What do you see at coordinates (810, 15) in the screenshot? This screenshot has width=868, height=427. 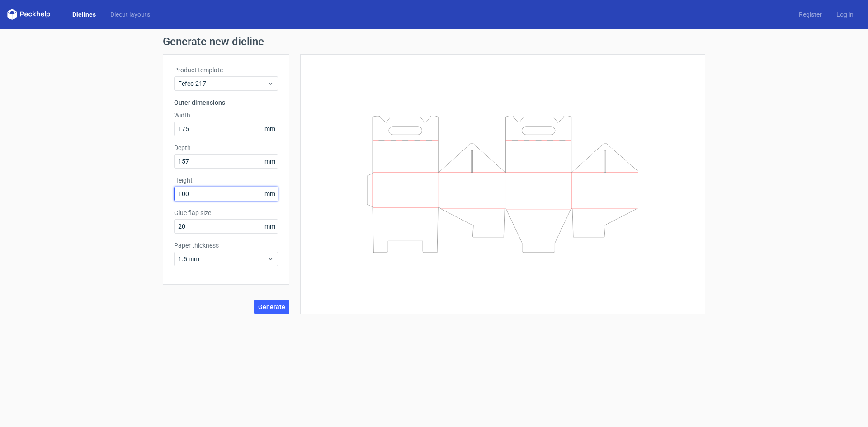 I see `a: Register` at bounding box center [810, 15].